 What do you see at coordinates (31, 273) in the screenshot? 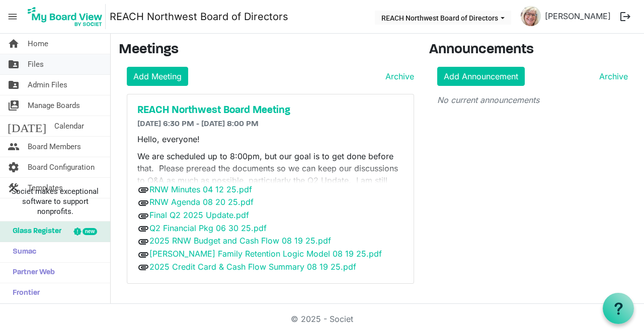
I see `span: Partner Web` at bounding box center [31, 273].